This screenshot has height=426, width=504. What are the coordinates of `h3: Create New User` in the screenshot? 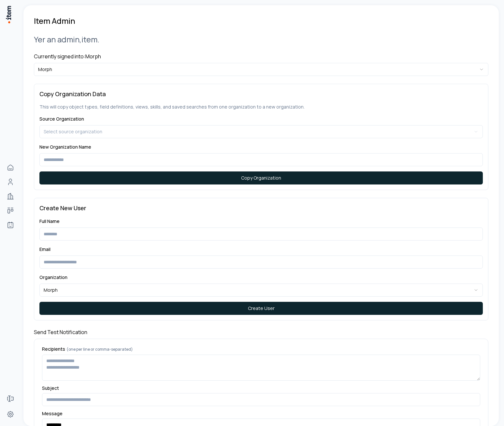 It's located at (261, 207).